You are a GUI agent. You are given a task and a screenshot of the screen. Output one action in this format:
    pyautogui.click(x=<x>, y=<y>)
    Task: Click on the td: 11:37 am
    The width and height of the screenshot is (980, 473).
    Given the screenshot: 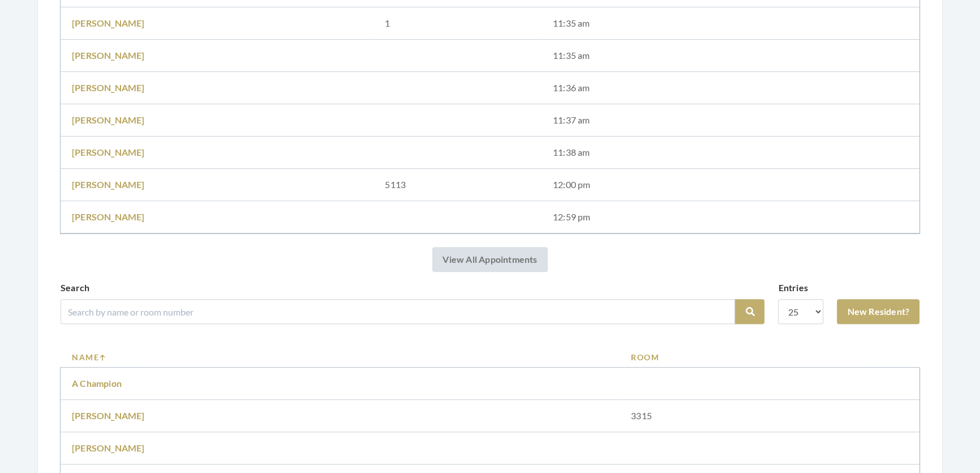 What is the action you would take?
    pyautogui.click(x=731, y=120)
    